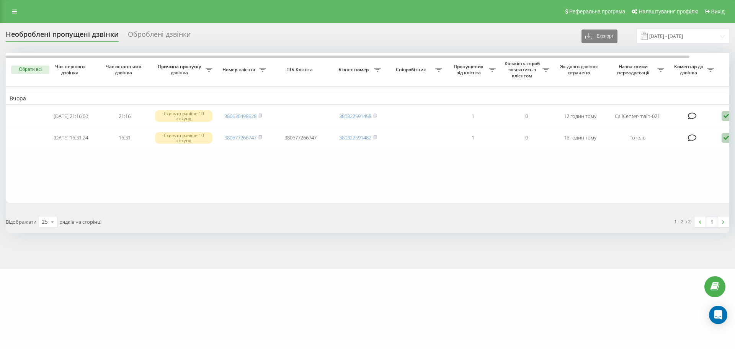 This screenshot has width=735, height=349. I want to click on div: 25, so click(45, 222).